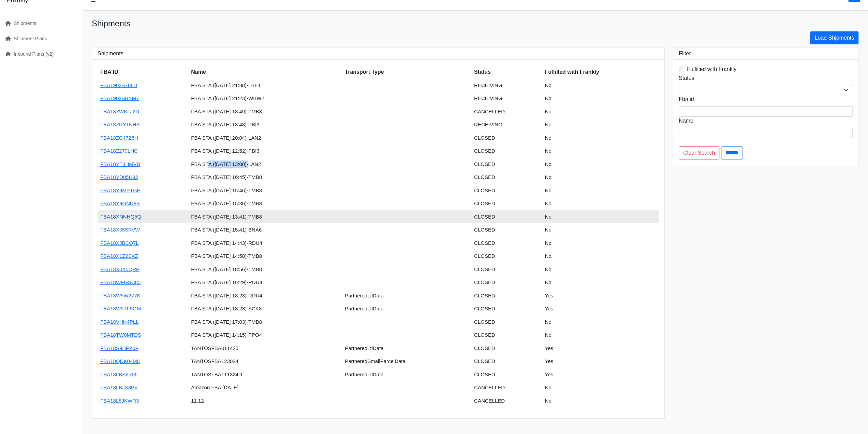 The height and width of the screenshot is (434, 868). What do you see at coordinates (265, 401) in the screenshot?
I see `td: 11.12` at bounding box center [265, 401].